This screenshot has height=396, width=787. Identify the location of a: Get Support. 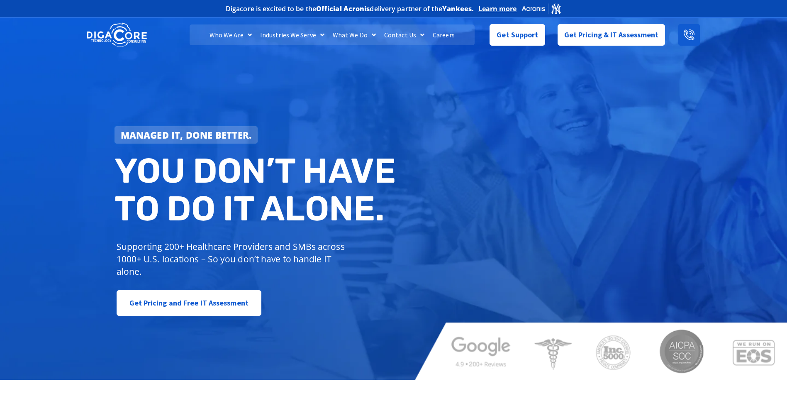
(517, 35).